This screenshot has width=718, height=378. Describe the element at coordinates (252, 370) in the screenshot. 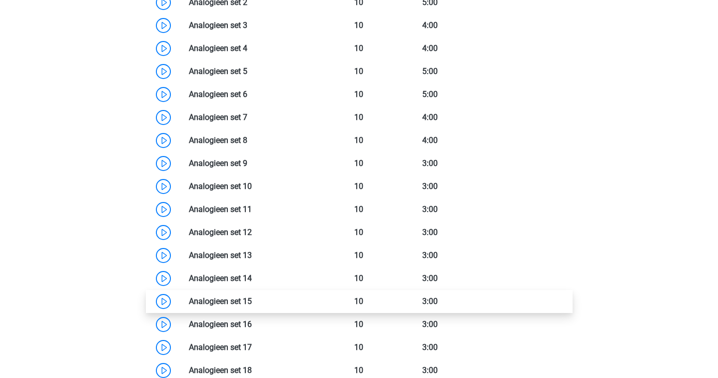

I see `div: Analogieen set 18` at that location.